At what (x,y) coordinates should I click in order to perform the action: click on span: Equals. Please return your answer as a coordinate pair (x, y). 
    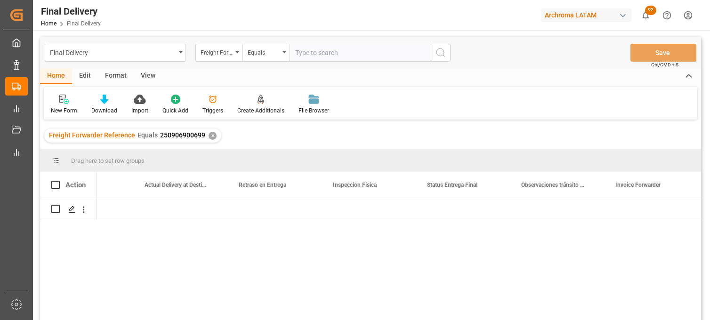
    Looking at the image, I should click on (147, 135).